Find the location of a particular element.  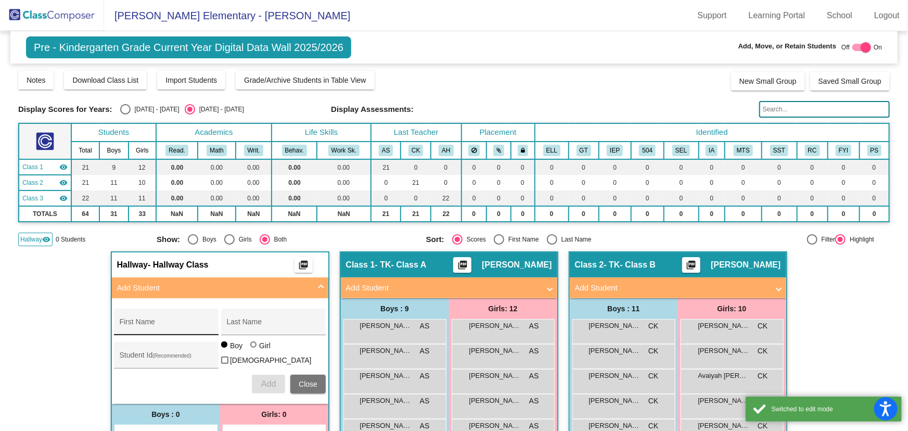

button: RC is located at coordinates (812, 150).